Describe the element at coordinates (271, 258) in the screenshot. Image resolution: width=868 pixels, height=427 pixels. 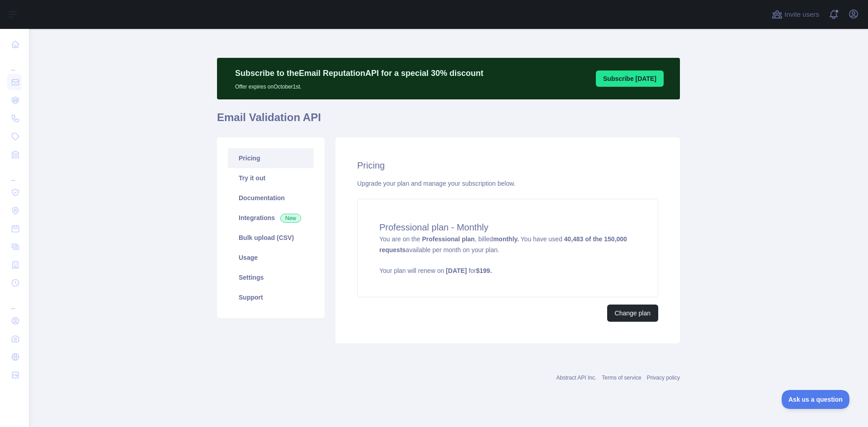
I see `a: Usage` at that location.